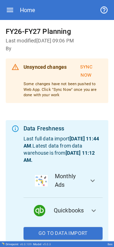 The width and height of the screenshot is (114, 247). Describe the element at coordinates (63, 128) in the screenshot. I see `div: Data Freshness` at that location.